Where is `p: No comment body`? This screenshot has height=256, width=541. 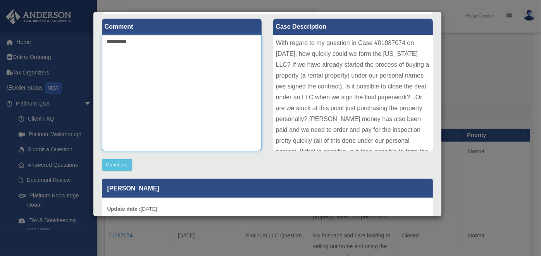
p: No comment body is located at coordinates (267, 219).